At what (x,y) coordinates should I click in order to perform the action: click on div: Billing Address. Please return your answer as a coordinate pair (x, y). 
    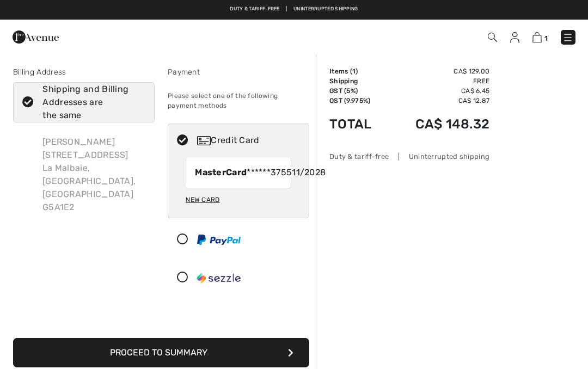
    Looking at the image, I should click on (84, 72).